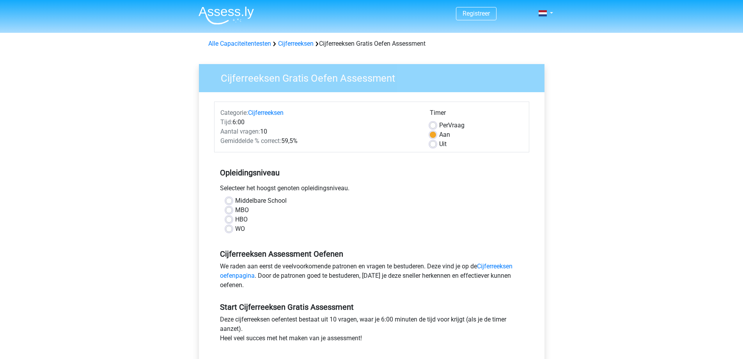 This screenshot has width=743, height=359. I want to click on label: Vraag, so click(452, 125).